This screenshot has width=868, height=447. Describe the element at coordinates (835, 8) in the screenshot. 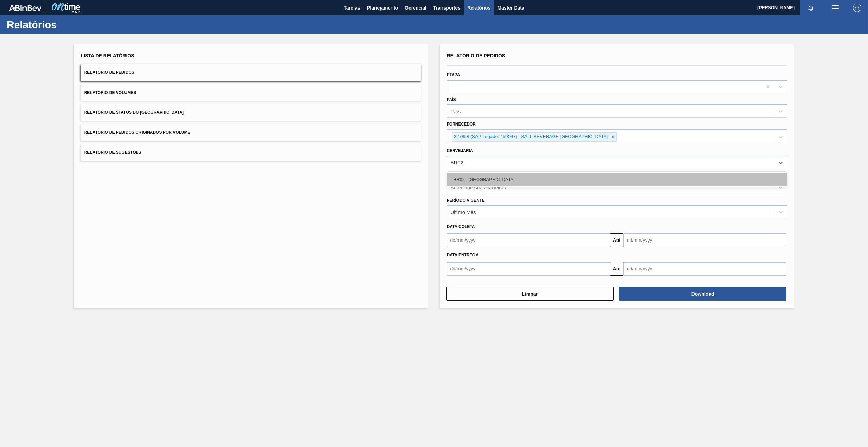

I see `img: userActions` at that location.